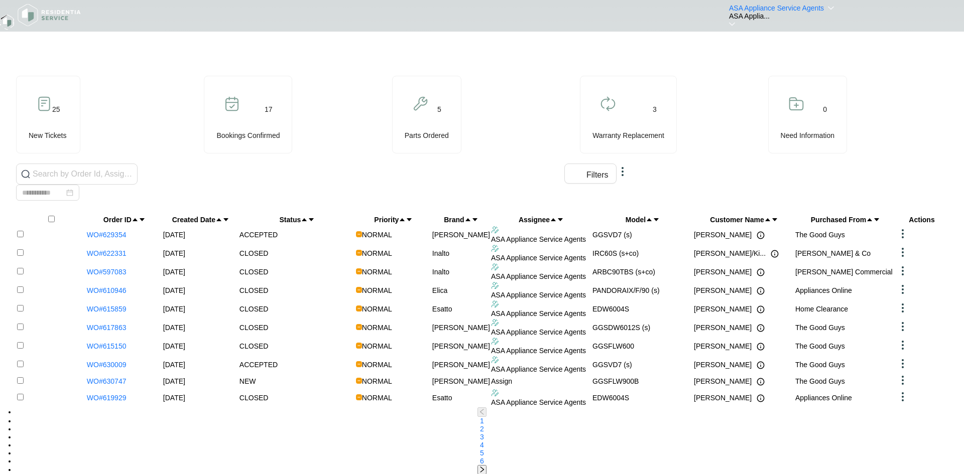 This screenshot has height=474, width=964. I want to click on p: New Tickets, so click(47, 135).